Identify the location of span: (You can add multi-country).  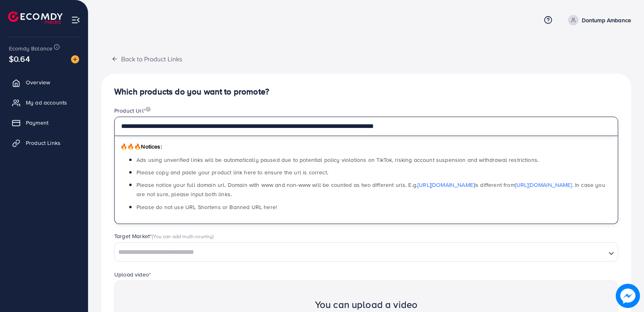
(183, 236).